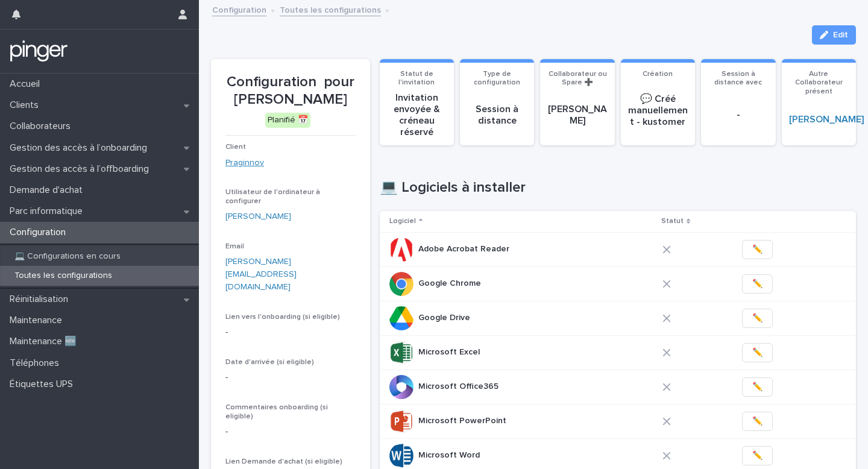 Image resolution: width=868 pixels, height=469 pixels. I want to click on span: Edit, so click(841, 35).